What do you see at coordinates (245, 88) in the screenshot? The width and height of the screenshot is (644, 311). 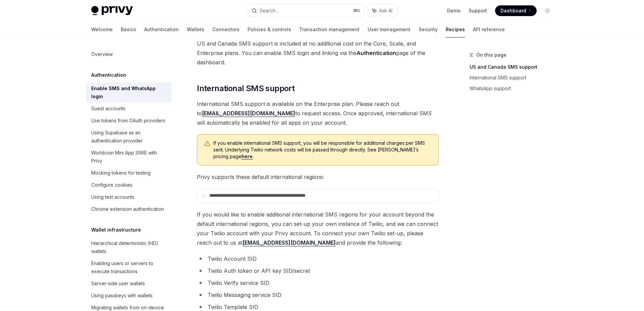 I see `span: International SMS support` at bounding box center [245, 88].